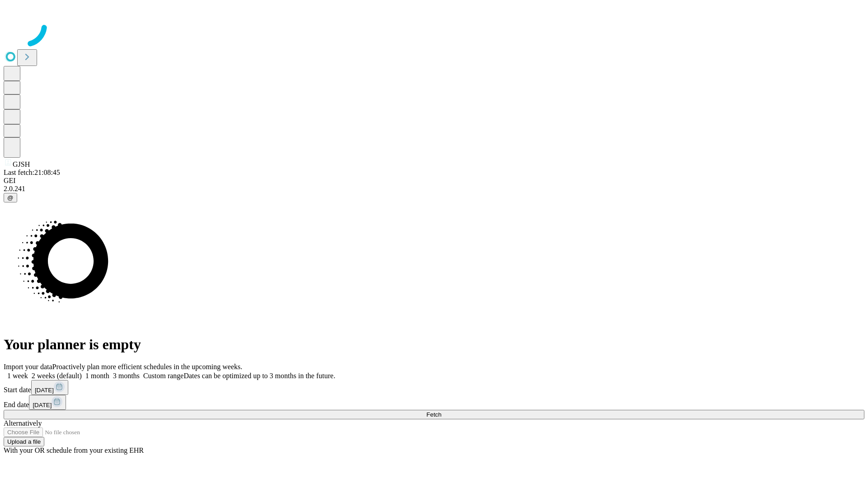 The height and width of the screenshot is (488, 868). I want to click on span: Fetch, so click(434, 414).